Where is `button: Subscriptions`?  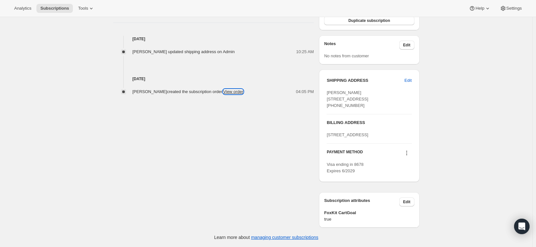
button: Subscriptions is located at coordinates (54, 8).